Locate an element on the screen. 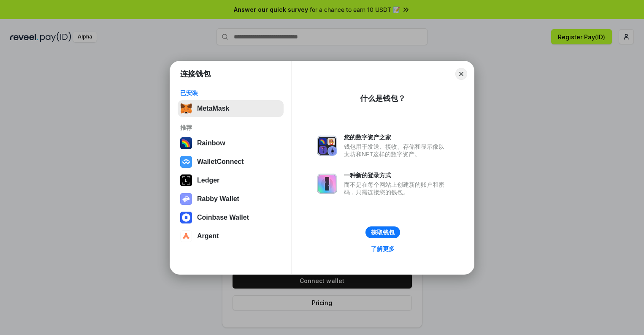  div: 获取钱包 is located at coordinates (383, 232).